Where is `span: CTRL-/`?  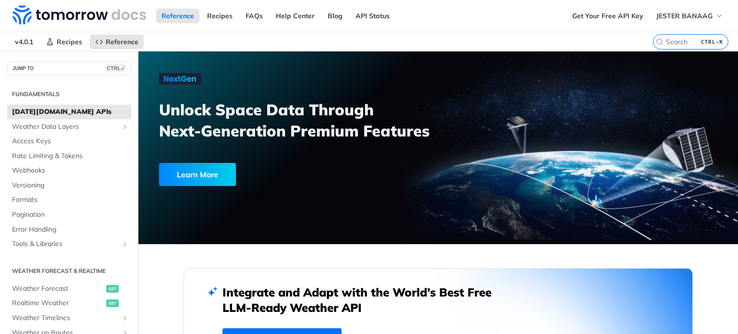 span: CTRL-/ is located at coordinates (115, 68).